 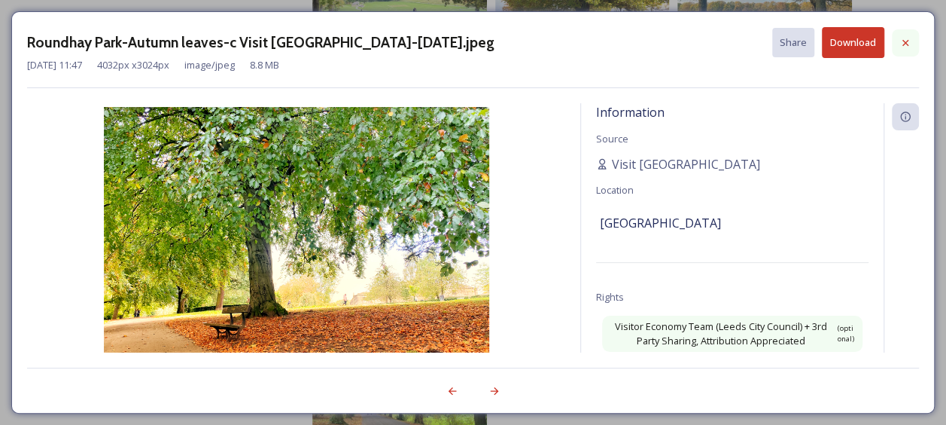 What do you see at coordinates (264, 65) in the screenshot?
I see `span: 8.8 MB` at bounding box center [264, 65].